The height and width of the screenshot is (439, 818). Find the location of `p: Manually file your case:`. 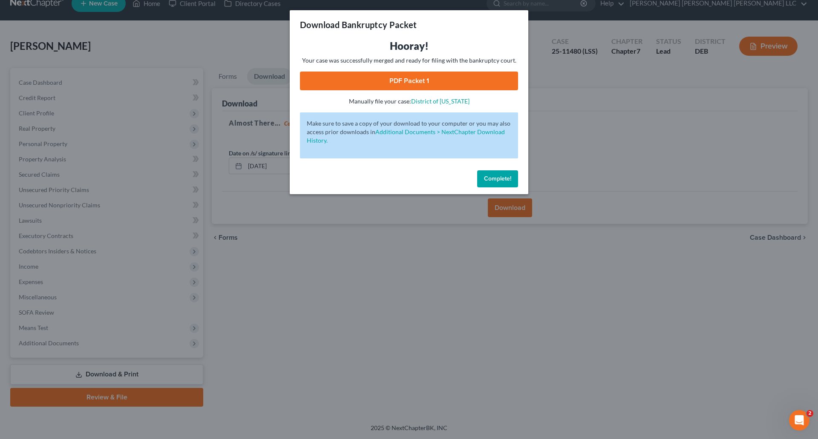

p: Manually file your case: is located at coordinates (409, 101).